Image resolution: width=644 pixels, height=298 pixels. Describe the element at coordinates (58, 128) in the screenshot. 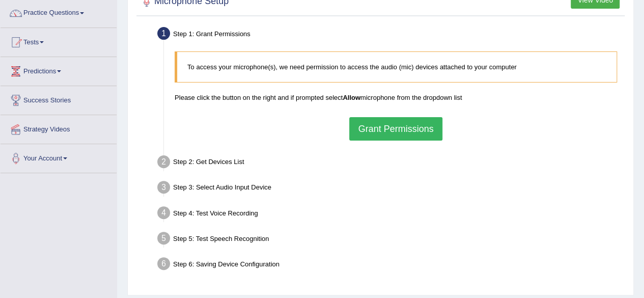

I see `a: Strategy Videos` at that location.